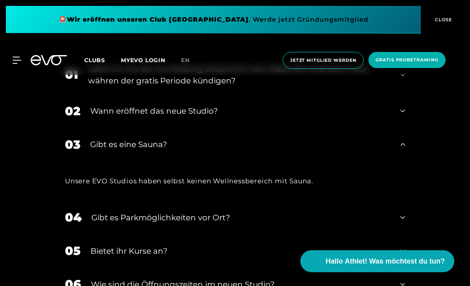 The width and height of the screenshot is (470, 286). I want to click on div: Gibt es eine Sauna?, so click(240, 144).